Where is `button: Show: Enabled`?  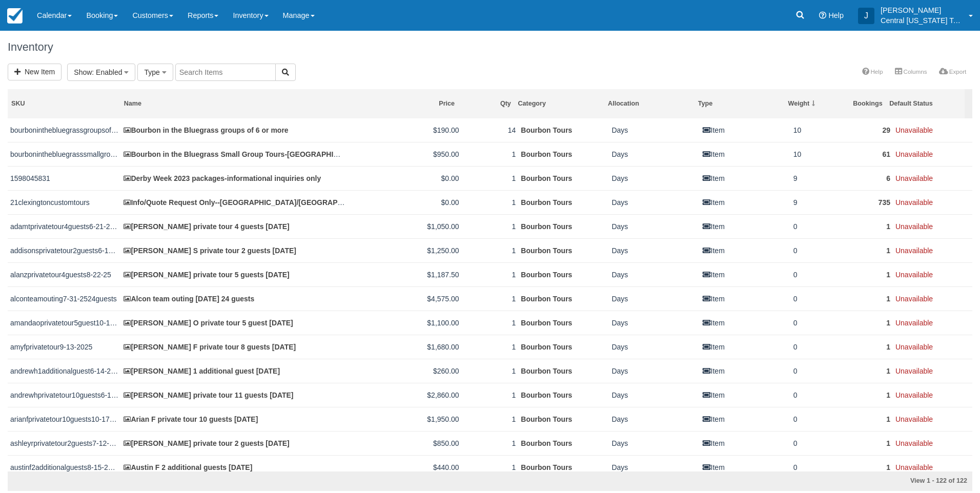 button: Show: Enabled is located at coordinates (101, 72).